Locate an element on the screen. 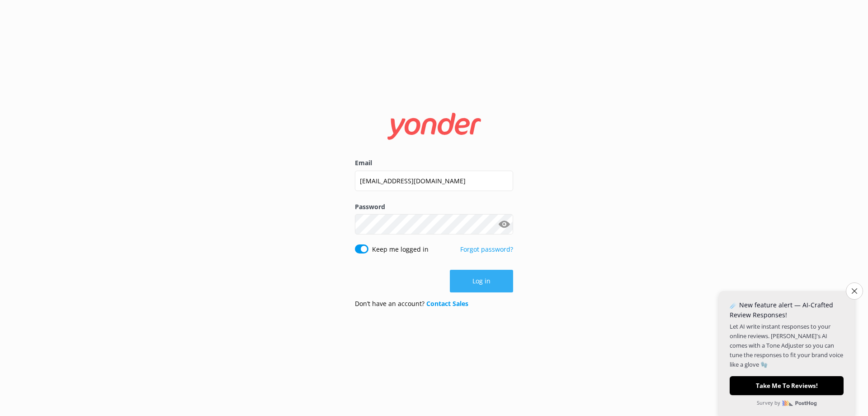  button: Log in is located at coordinates (481, 281).